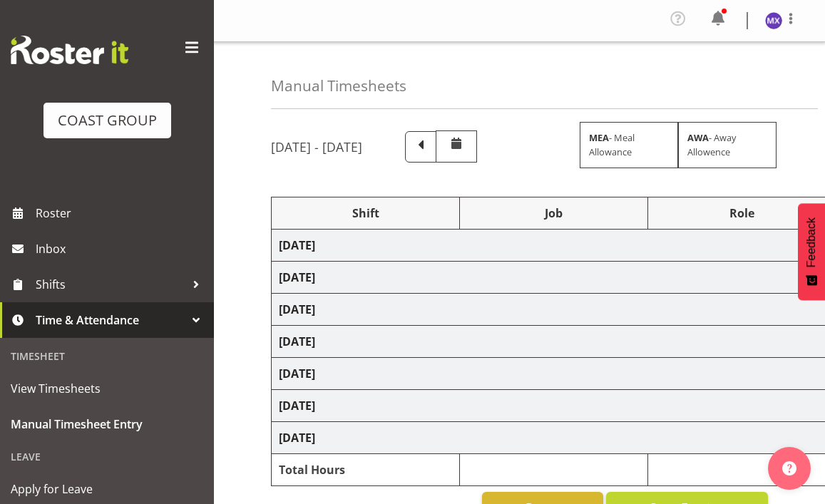 This screenshot has width=825, height=504. I want to click on span: Inbox, so click(121, 249).